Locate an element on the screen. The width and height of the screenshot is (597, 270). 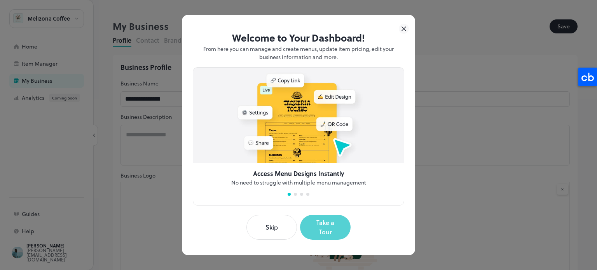
p: Access Menu Designs Instantly is located at coordinates (299, 174).